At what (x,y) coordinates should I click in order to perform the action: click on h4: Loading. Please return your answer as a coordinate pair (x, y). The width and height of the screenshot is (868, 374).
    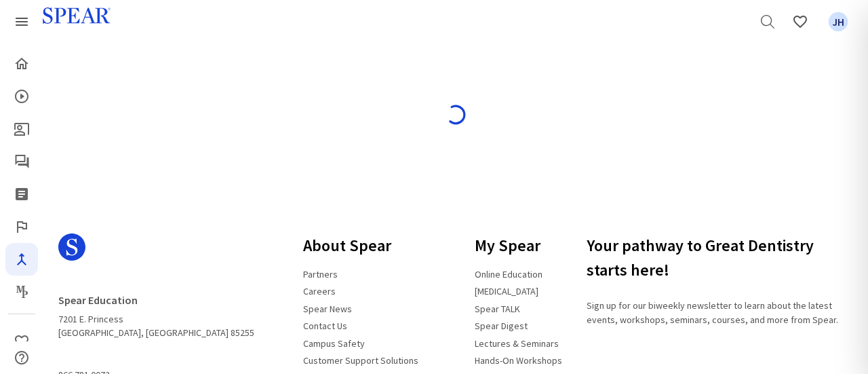
    Looking at the image, I should click on (456, 90).